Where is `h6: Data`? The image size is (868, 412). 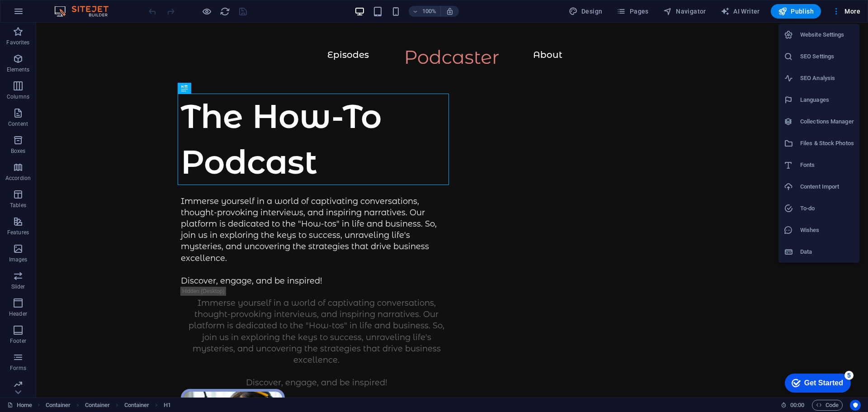 h6: Data is located at coordinates (827, 252).